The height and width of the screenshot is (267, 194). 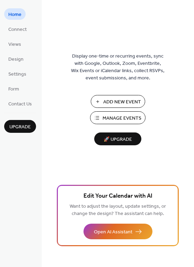 I want to click on button: 🚀 Upgrade, so click(x=118, y=139).